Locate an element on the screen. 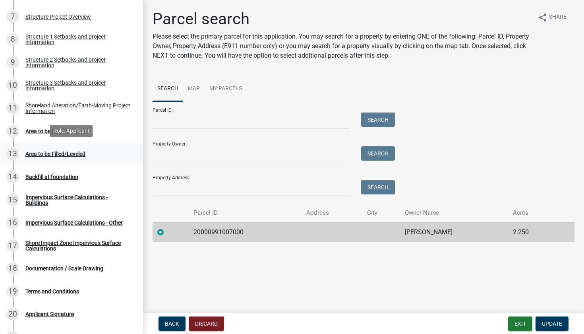 This screenshot has height=334, width=584. div: Applicant Signature is located at coordinates (50, 314).